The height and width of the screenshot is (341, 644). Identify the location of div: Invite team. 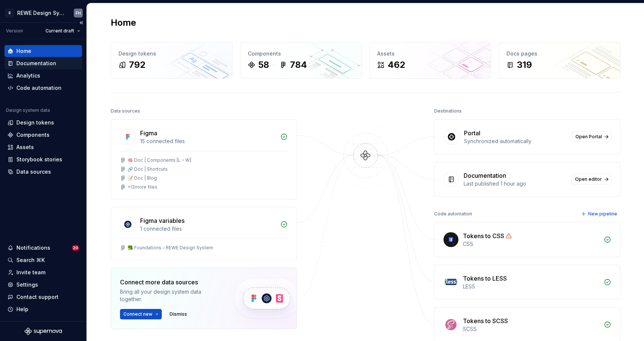
(31, 273).